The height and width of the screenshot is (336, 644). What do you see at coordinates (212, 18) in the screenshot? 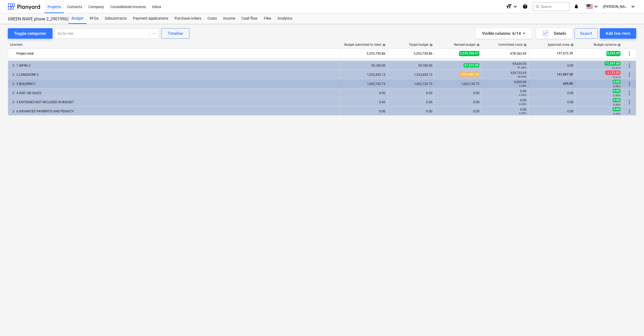
I see `div: Costs` at bounding box center [212, 18].